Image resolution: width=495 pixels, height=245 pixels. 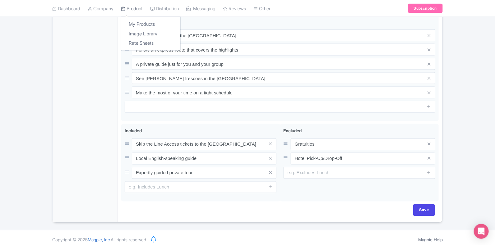 What do you see at coordinates (425, 8) in the screenshot?
I see `a: Subscription` at bounding box center [425, 8].